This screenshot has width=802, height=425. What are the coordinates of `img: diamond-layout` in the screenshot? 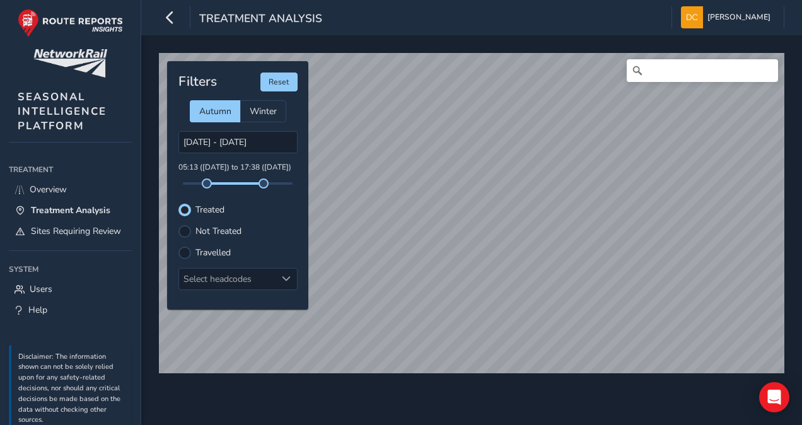 It's located at (692, 17).